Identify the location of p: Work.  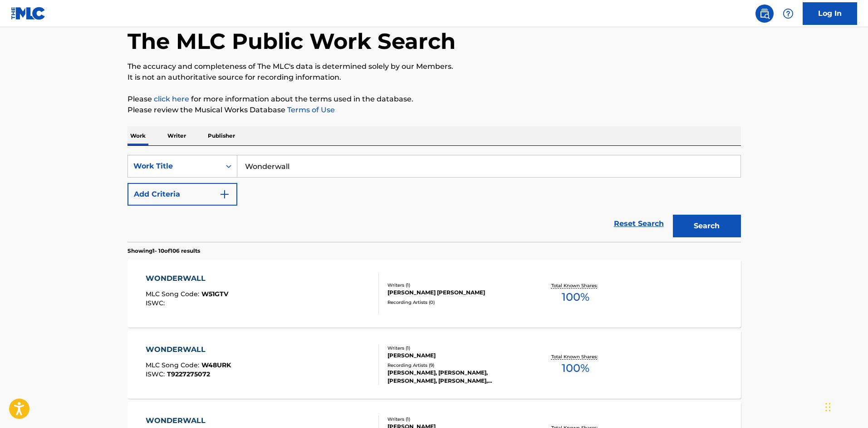
(138, 136).